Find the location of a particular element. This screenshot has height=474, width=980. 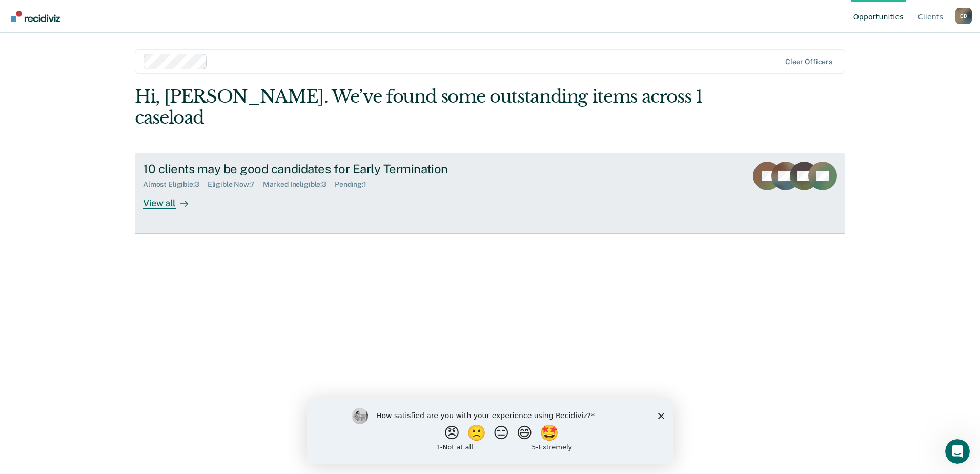

div: Almost Eligible : 3 is located at coordinates (175, 184).